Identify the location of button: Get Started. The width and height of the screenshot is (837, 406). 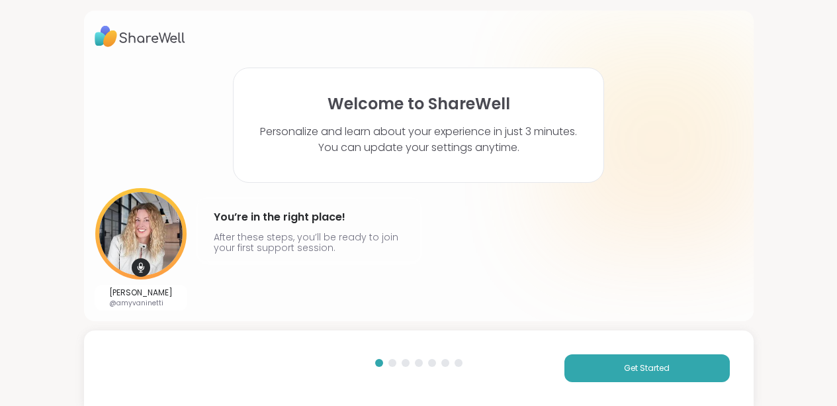
(647, 368).